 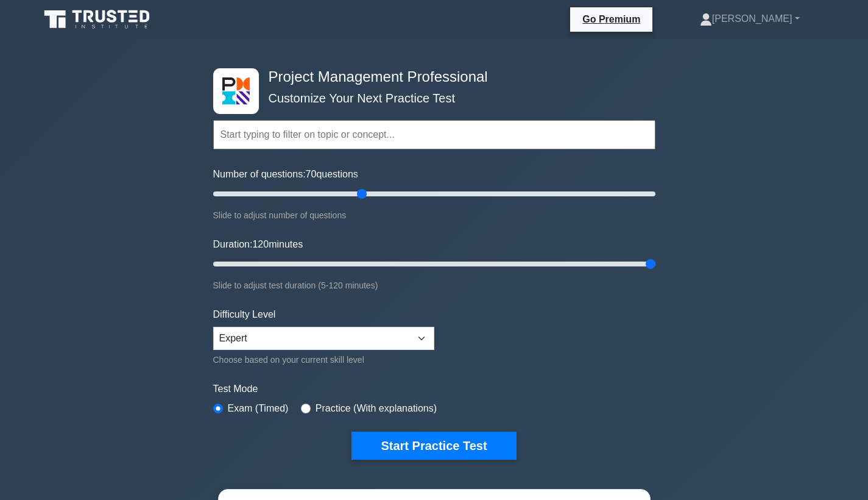 What do you see at coordinates (311, 174) in the screenshot?
I see `span: 70` at bounding box center [311, 174].